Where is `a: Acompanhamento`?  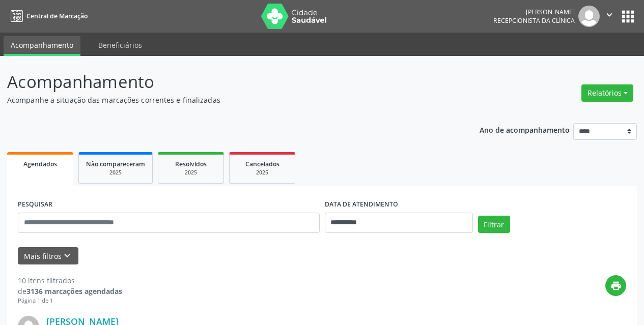 a: Acompanhamento is located at coordinates (42, 46).